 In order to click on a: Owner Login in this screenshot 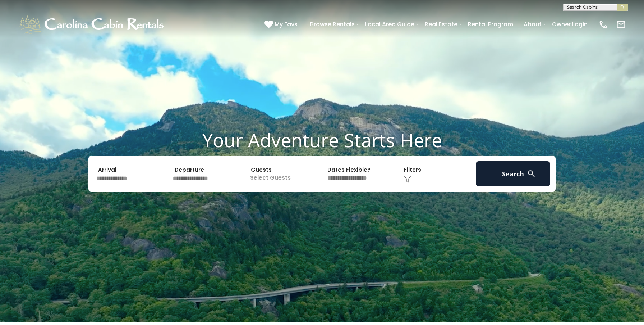, I will do `click(570, 24)`.